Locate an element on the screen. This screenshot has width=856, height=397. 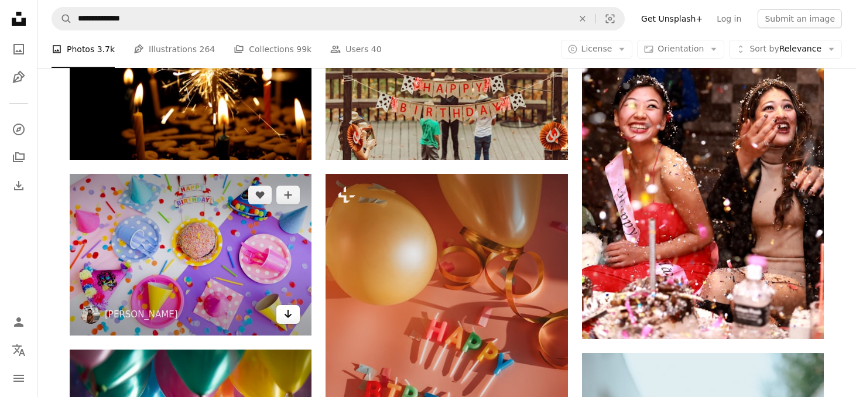
a: Home — Unsplash is located at coordinates (19, 20).